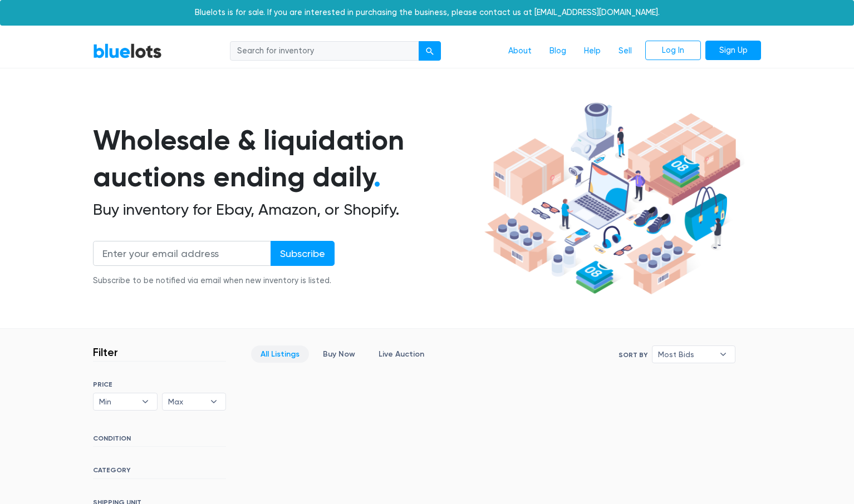 The width and height of the screenshot is (854, 504). I want to click on input: Search for inventory, so click(325, 51).